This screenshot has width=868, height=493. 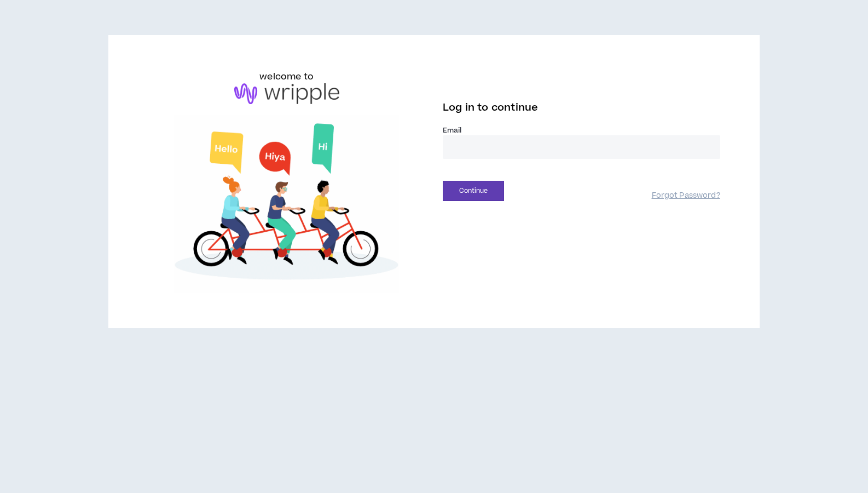 What do you see at coordinates (286, 204) in the screenshot?
I see `img: Welcome to Wripple` at bounding box center [286, 204].